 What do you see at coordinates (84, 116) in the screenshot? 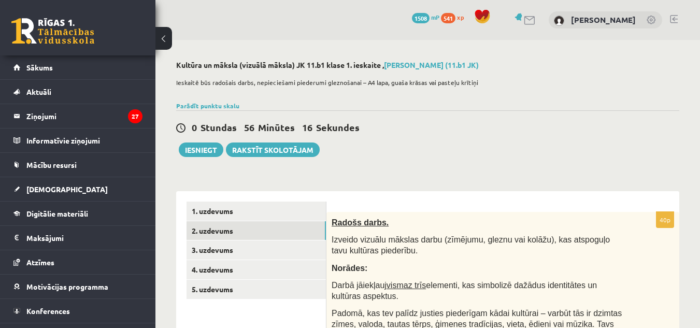
I see `legend: Ziņojumi` at bounding box center [84, 116].